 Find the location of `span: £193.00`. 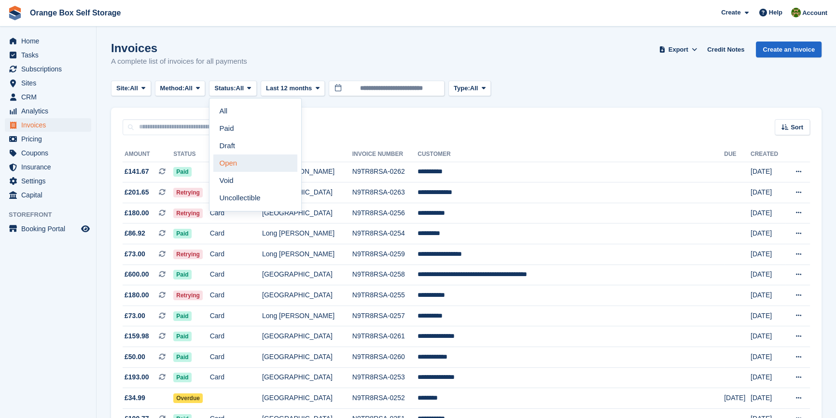

span: £193.00 is located at coordinates (137, 377).